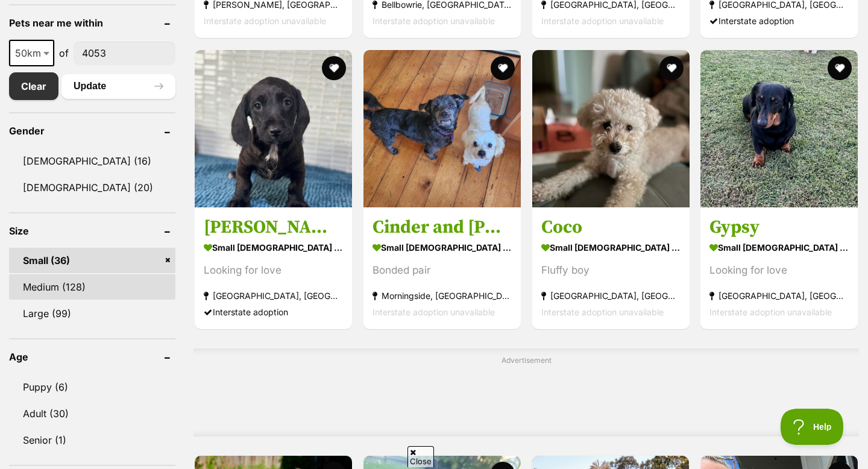 The image size is (868, 469). I want to click on header: Size, so click(92, 231).